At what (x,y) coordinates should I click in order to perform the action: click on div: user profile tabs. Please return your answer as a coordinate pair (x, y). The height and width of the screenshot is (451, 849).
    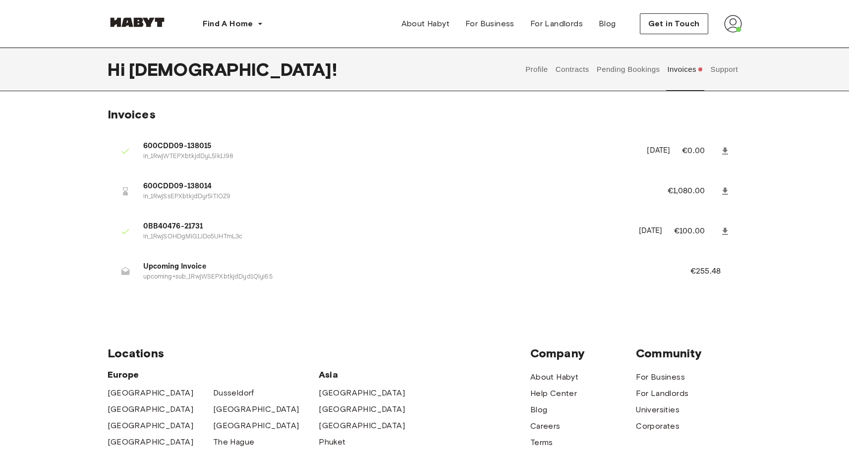
    Looking at the image, I should click on (632, 69).